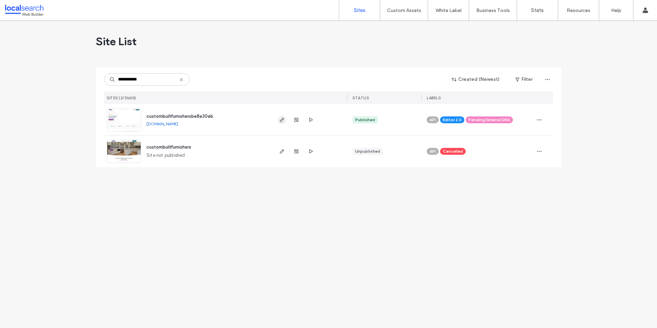 Image resolution: width=657 pixels, height=328 pixels. What do you see at coordinates (365, 120) in the screenshot?
I see `div: Published` at bounding box center [365, 120].